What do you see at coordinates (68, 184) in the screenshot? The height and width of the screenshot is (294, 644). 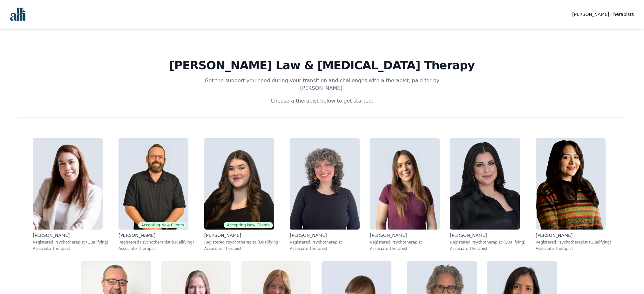 I see `img: Ava_Pouyandeh` at bounding box center [68, 184].